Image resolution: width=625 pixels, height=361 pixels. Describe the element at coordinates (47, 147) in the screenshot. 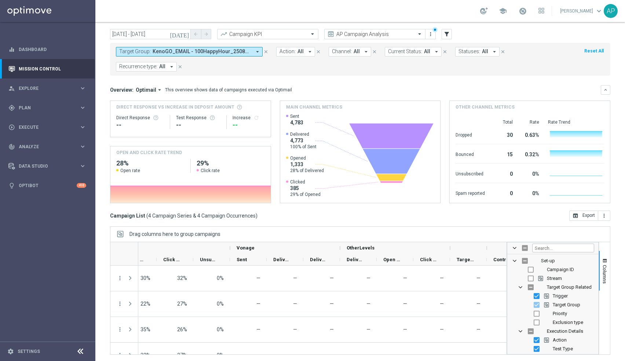

I see `div: track_changes Analyze keyboard_arrow_right` at that location.